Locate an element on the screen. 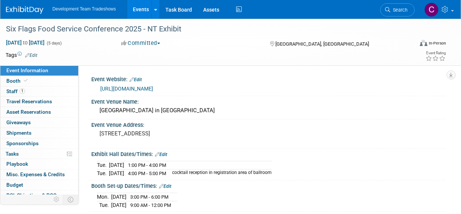 This screenshot has width=461, height=214. td: Toggle Event Tabs is located at coordinates (71, 199).